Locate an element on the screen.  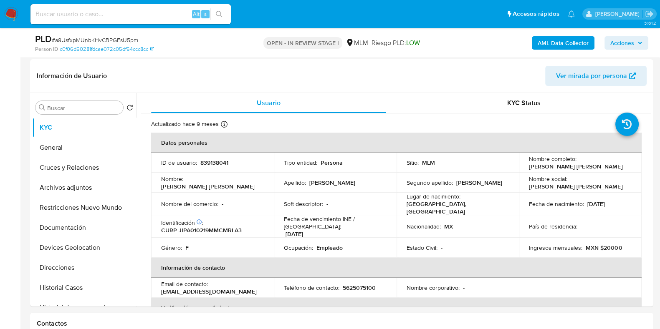
p: Género : is located at coordinates (172, 248).